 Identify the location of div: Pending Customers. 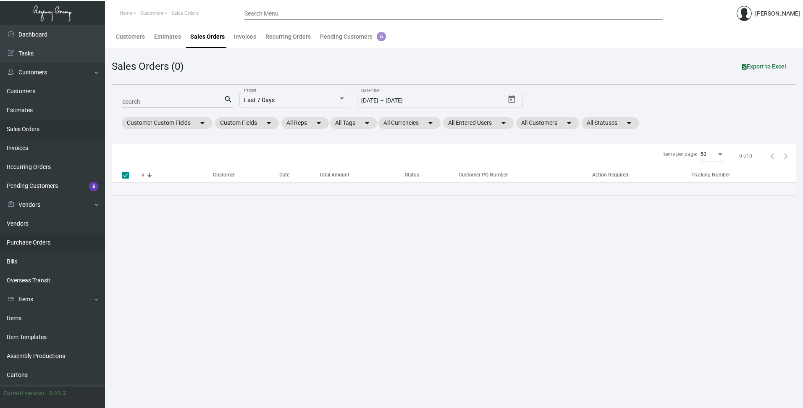
(353, 37).